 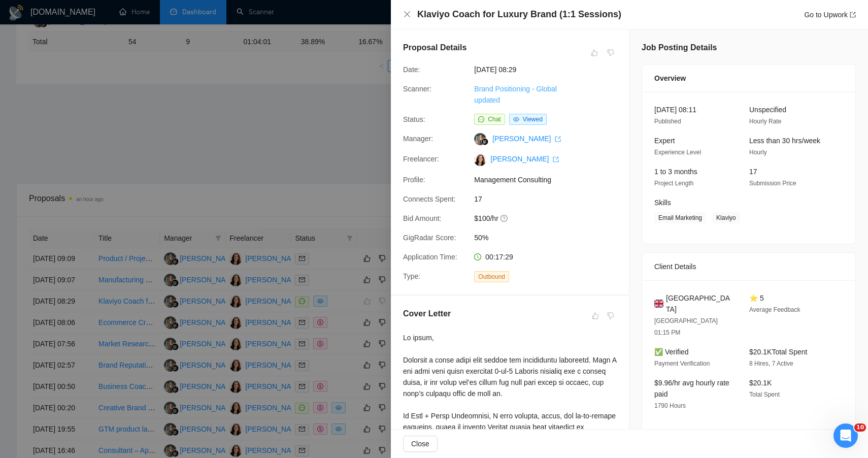 What do you see at coordinates (749, 267) in the screenshot?
I see `div: Client Details` at bounding box center [749, 267].